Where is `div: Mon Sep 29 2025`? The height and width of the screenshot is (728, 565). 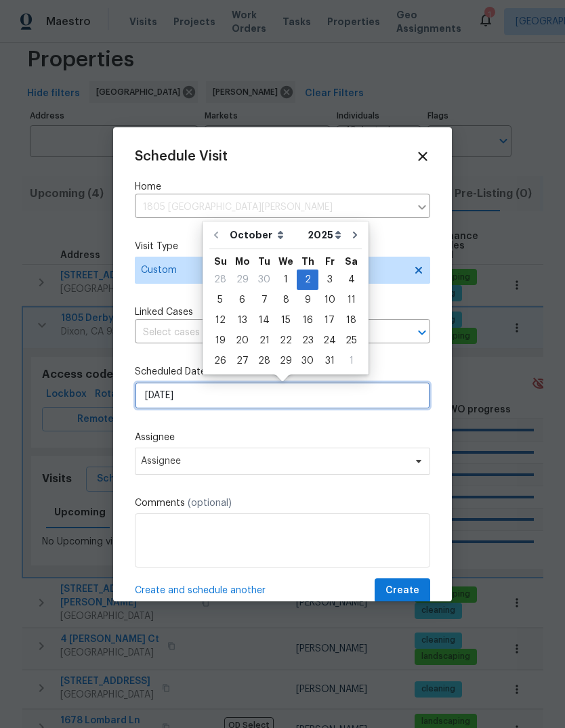
div: Mon Sep 29 2025 is located at coordinates (242, 279).